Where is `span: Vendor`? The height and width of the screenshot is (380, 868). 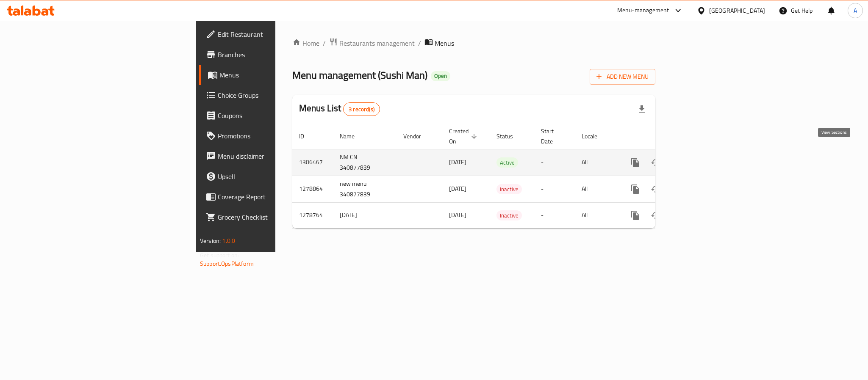
span: Vendor is located at coordinates (418, 136).